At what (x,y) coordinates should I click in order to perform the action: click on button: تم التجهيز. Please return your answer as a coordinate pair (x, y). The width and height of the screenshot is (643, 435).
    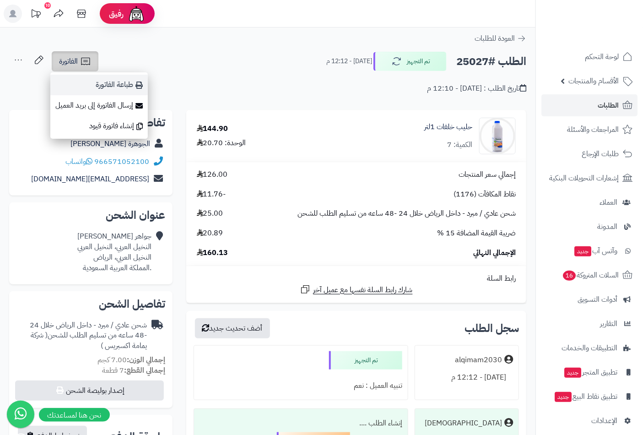
    Looking at the image, I should click on (410, 61).